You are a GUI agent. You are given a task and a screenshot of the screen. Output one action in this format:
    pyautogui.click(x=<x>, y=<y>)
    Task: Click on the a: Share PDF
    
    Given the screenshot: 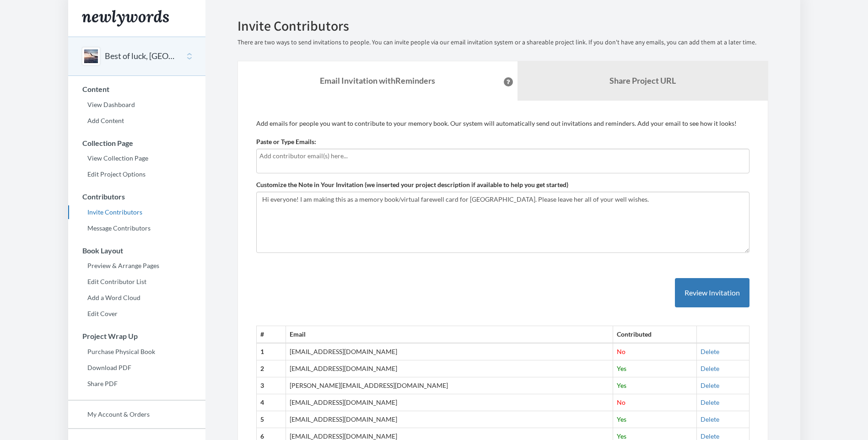 What is the action you would take?
    pyautogui.click(x=137, y=384)
    